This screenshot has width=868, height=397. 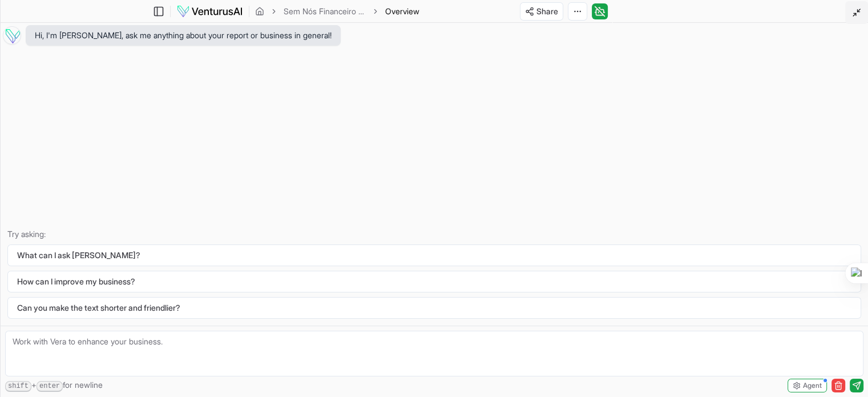 What do you see at coordinates (807, 385) in the screenshot?
I see `button: Agent` at bounding box center [807, 385].